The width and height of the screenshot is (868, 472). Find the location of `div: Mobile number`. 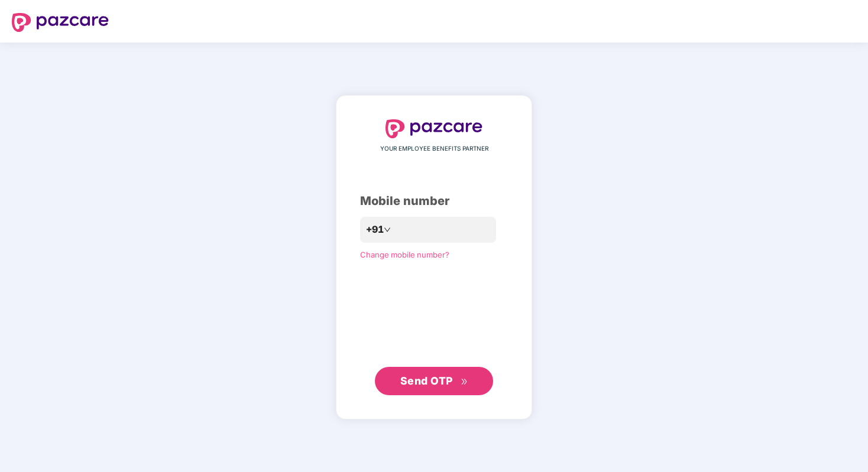

div: Mobile number is located at coordinates (434, 201).